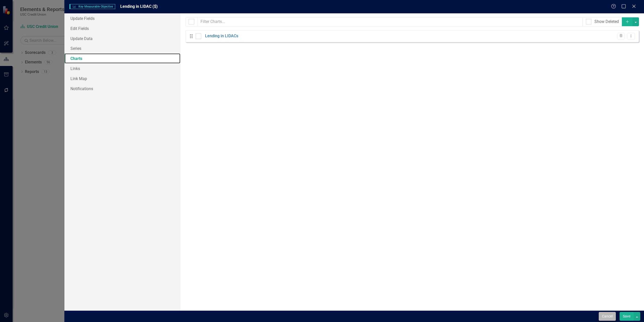  What do you see at coordinates (122, 48) in the screenshot?
I see `a: Series` at bounding box center [122, 48].